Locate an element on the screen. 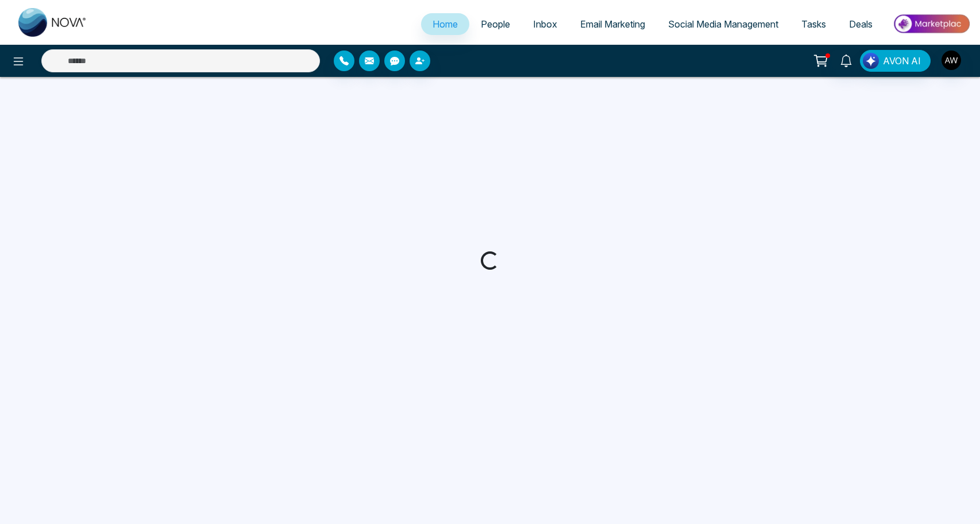 The width and height of the screenshot is (980, 524). span: Social Media Management is located at coordinates (723, 24).